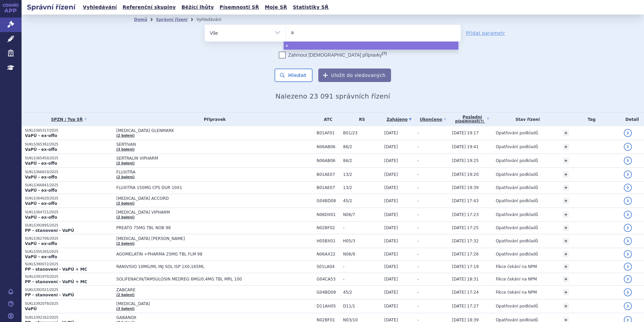 Image resolution: width=644 pixels, height=322 pixels. What do you see at coordinates (354, 75) in the screenshot?
I see `button: Uložit do sledovaných` at bounding box center [354, 75].